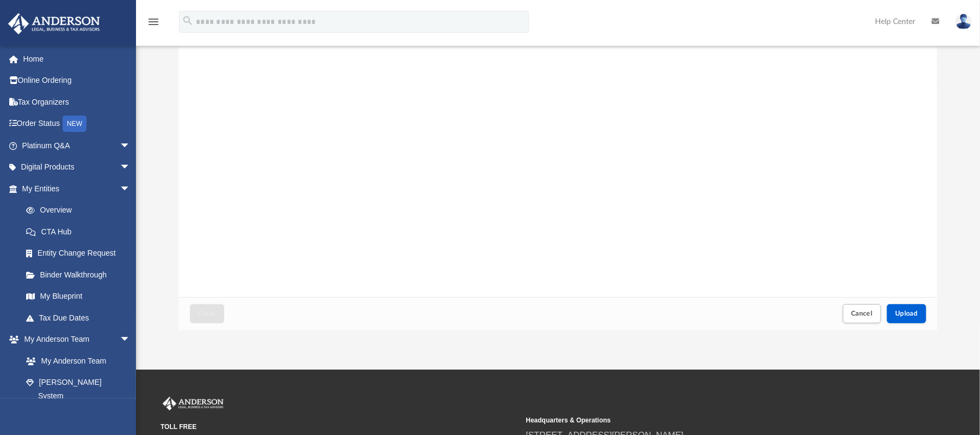  Describe the element at coordinates (79, 297) in the screenshot. I see `a: My Blueprint` at that location.